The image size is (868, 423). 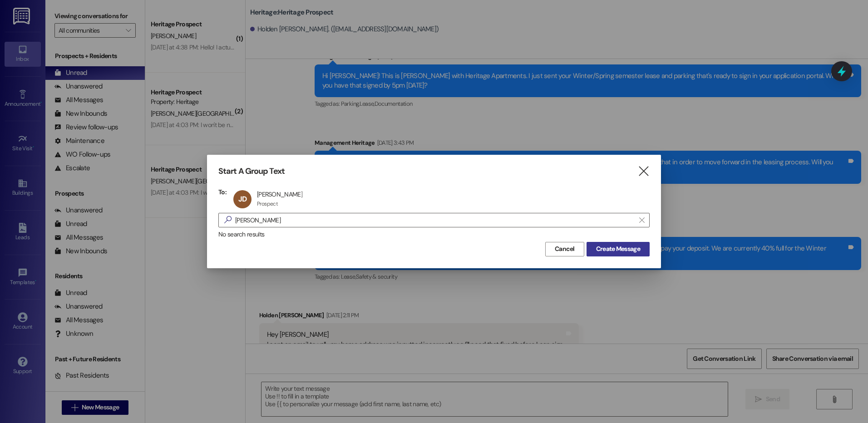 What do you see at coordinates (435, 220) in the screenshot?
I see `input: Search for any contact or apartment` at bounding box center [435, 220].